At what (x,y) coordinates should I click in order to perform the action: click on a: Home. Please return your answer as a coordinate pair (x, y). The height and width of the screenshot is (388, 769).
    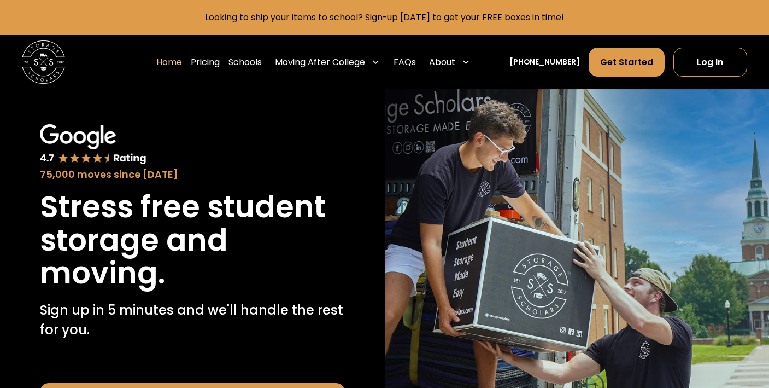
    Looking at the image, I should click on (169, 62).